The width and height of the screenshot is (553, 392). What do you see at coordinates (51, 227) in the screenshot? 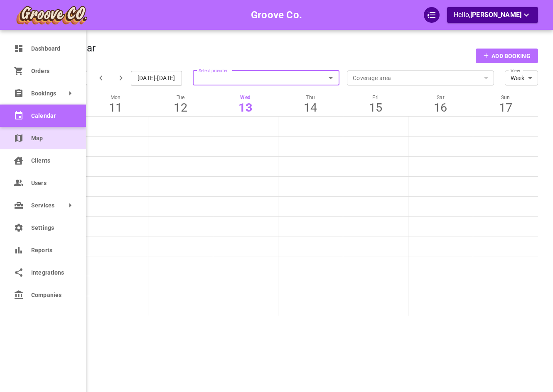
I see `span: Settings` at bounding box center [51, 227].